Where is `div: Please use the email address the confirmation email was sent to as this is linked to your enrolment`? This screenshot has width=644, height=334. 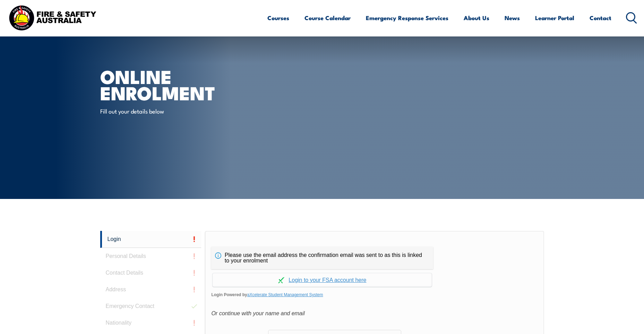
div: Please use the email address the confirmation email was sent to as this is linked to your enrolment is located at coordinates (323, 258).